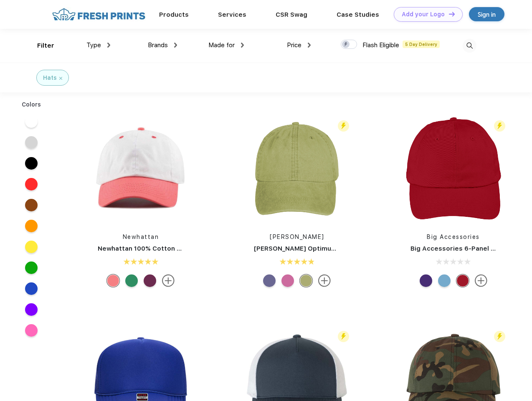  Describe the element at coordinates (294, 45) in the screenshot. I see `span: Price` at that location.